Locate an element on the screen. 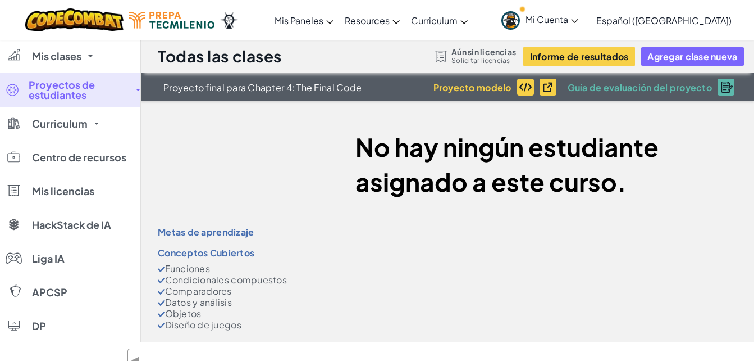  button: Informe de resultados is located at coordinates (580, 56).